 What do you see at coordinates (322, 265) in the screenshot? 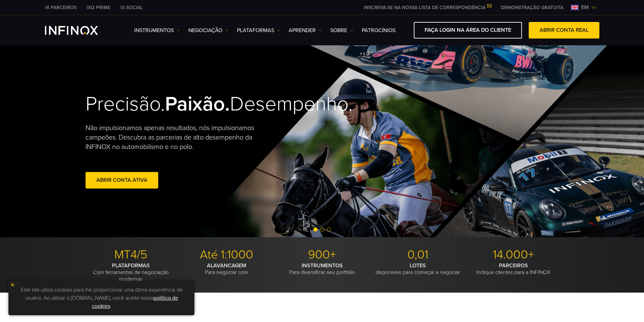
I see `font: INSTRUMENTOS` at bounding box center [322, 265].